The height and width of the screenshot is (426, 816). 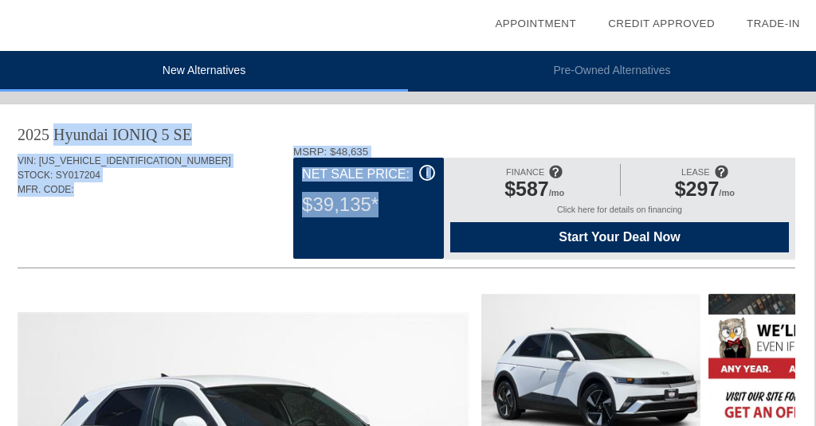 I want to click on div: MSRP: $48,635, so click(x=544, y=151).